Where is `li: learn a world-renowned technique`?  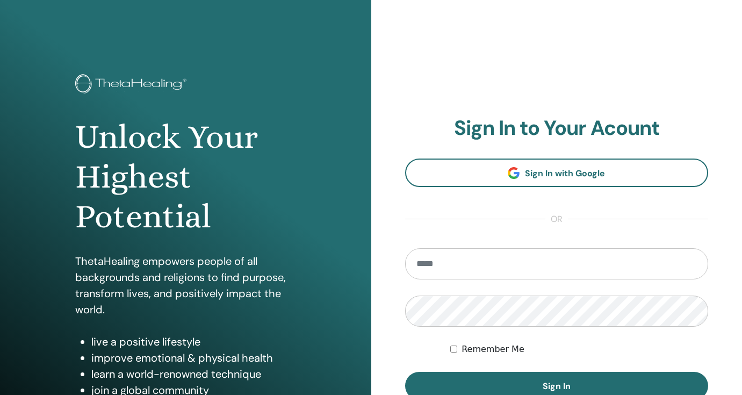 li: learn a world-renowned technique is located at coordinates (193, 374).